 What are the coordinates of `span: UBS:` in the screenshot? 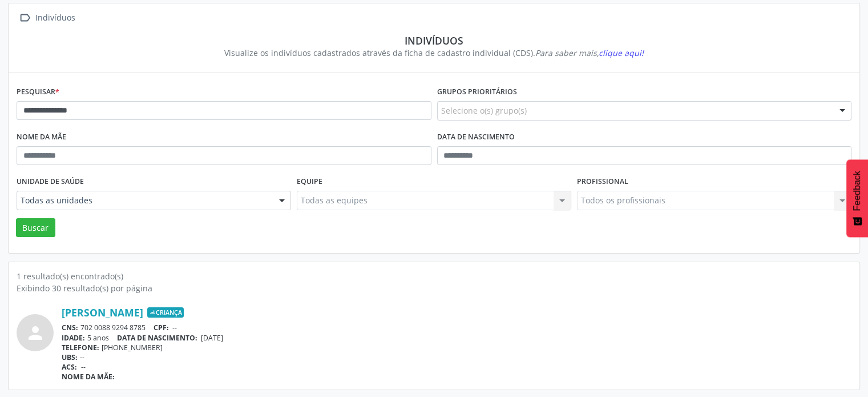 It's located at (70, 357).